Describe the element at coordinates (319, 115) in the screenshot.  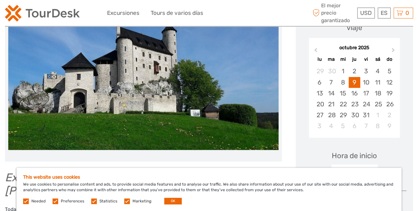
I see `div: Choose lunes, 27 de octubre de 2025` at that location.